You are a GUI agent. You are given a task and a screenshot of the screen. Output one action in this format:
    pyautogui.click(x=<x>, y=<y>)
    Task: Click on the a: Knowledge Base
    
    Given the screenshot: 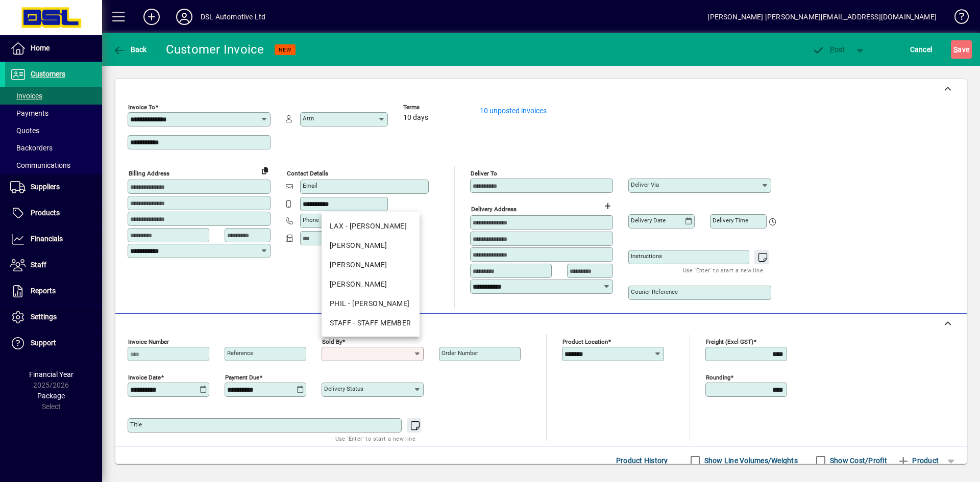 What is the action you would take?
    pyautogui.click(x=957, y=19)
    